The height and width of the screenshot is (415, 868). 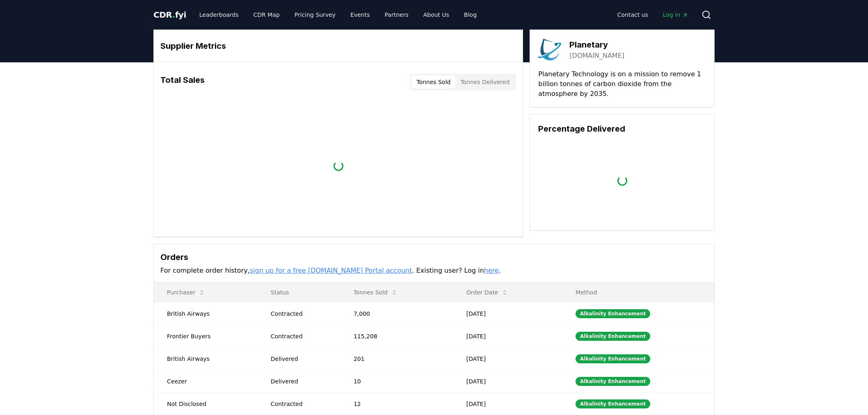 What do you see at coordinates (488, 293) in the screenshot?
I see `button: Order Date` at bounding box center [488, 293].